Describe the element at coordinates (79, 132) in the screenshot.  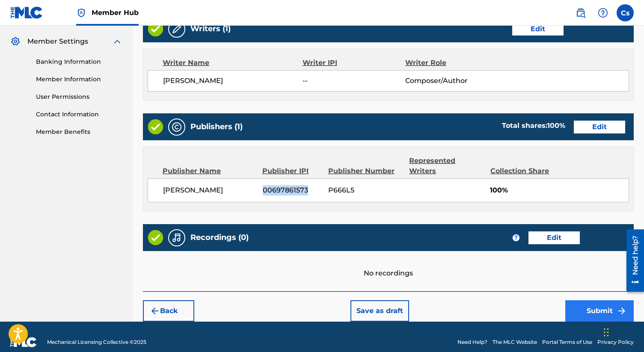
I see `a: Member Benefits` at that location.